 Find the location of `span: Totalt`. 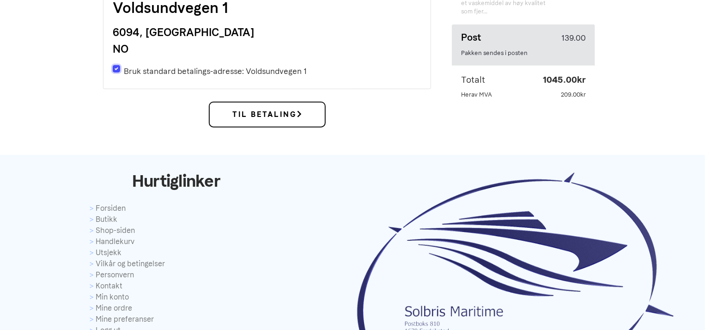

span: Totalt is located at coordinates (473, 80).